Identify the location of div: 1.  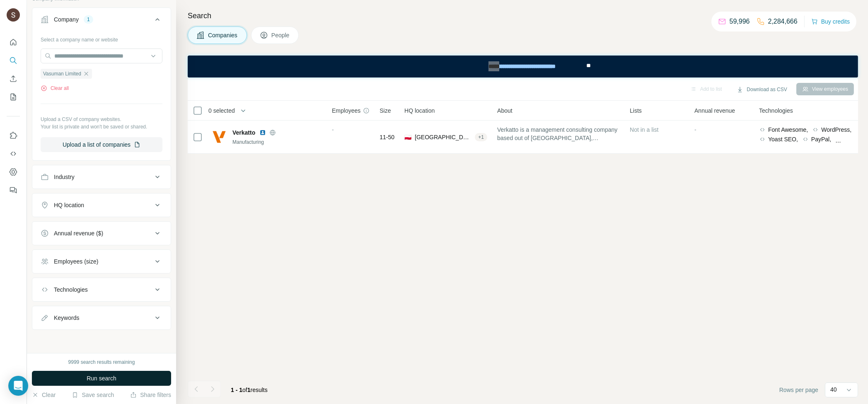
(88, 20).